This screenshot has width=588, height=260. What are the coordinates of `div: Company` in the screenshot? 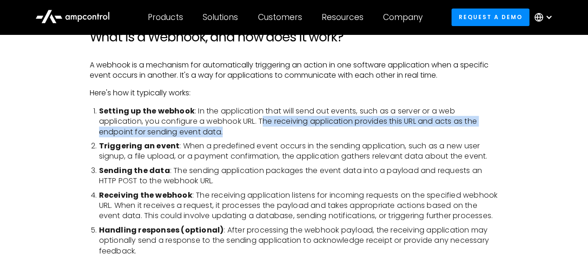 It's located at (403, 17).